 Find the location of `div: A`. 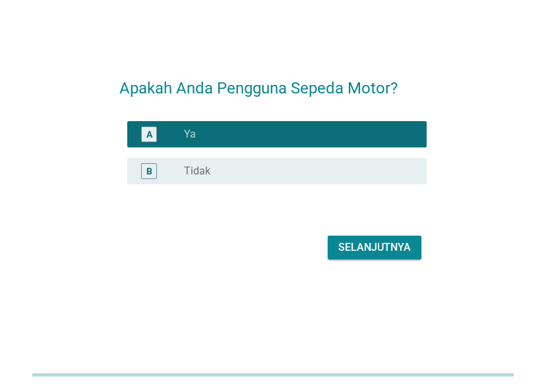

div: A is located at coordinates (149, 134).